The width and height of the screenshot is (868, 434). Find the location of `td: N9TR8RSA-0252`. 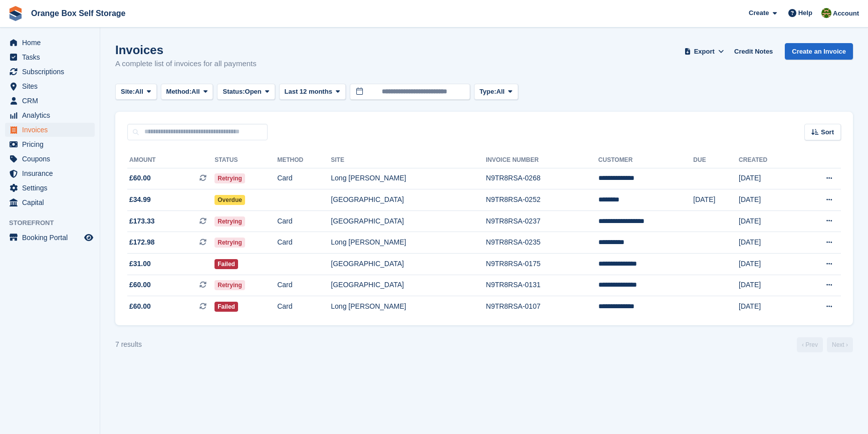

td: N9TR8RSA-0252 is located at coordinates (542, 200).